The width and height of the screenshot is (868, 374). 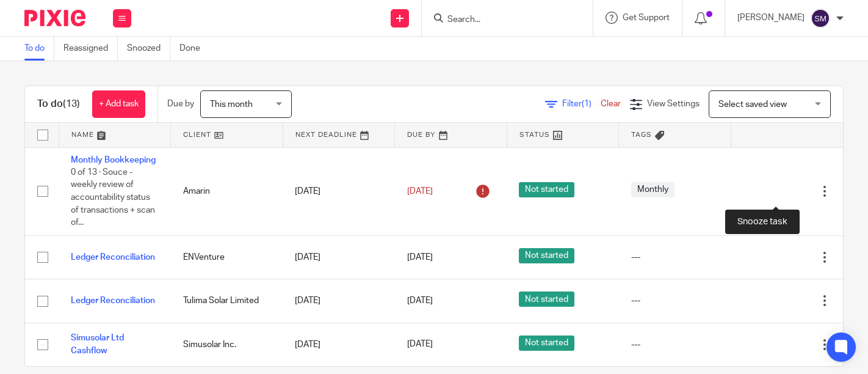 What do you see at coordinates (610, 104) in the screenshot?
I see `a: Clear` at bounding box center [610, 104].